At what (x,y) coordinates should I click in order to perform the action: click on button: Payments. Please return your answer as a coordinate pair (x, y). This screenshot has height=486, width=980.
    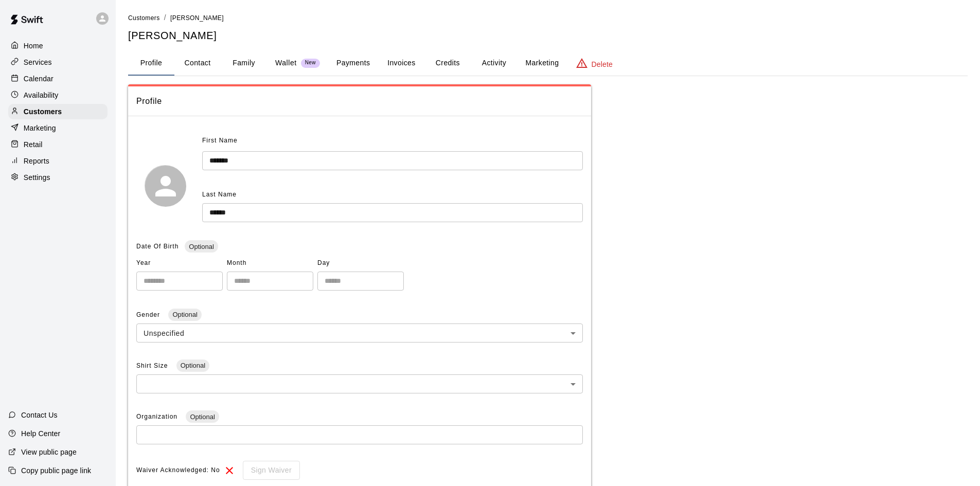
    Looking at the image, I should click on (353, 63).